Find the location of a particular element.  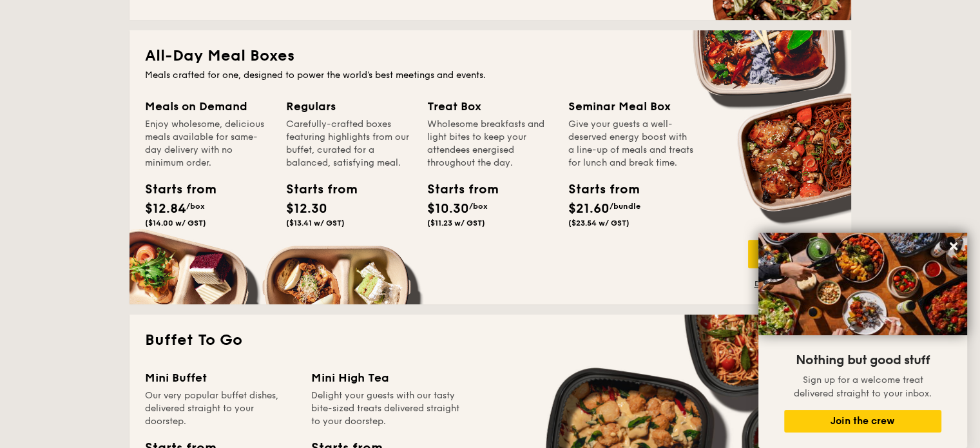

div: Mini Buffet is located at coordinates (220, 377).